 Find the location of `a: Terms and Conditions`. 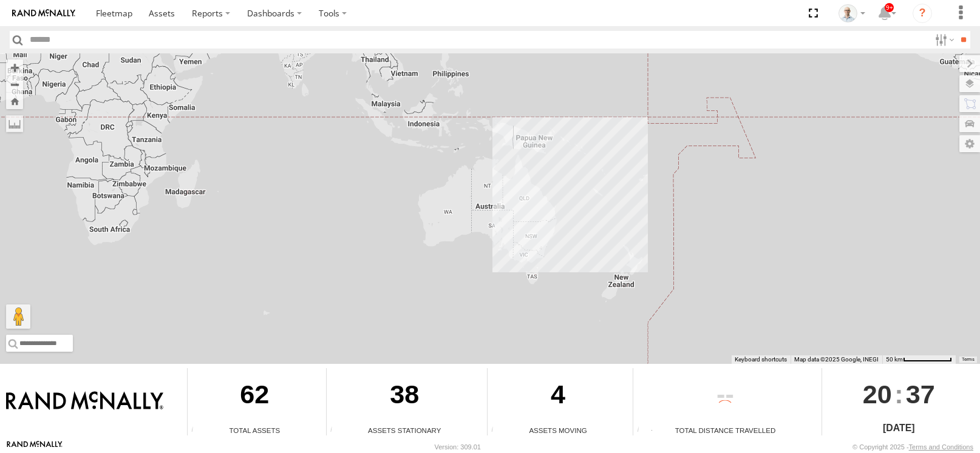

a: Terms and Conditions is located at coordinates (941, 447).